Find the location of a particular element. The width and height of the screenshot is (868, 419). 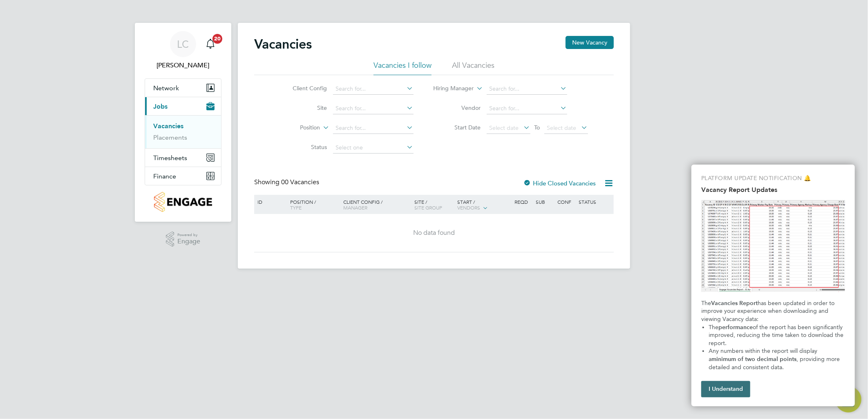

span: Engage is located at coordinates (189, 241).